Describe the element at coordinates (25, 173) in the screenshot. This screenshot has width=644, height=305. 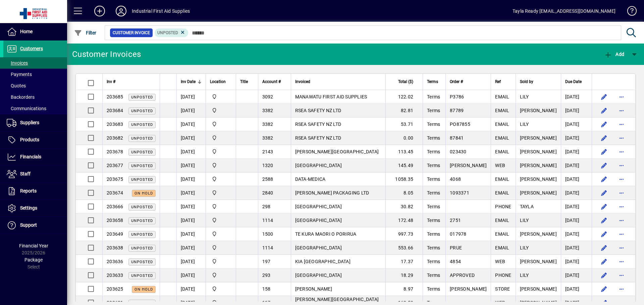
I see `span: Staff` at that location.